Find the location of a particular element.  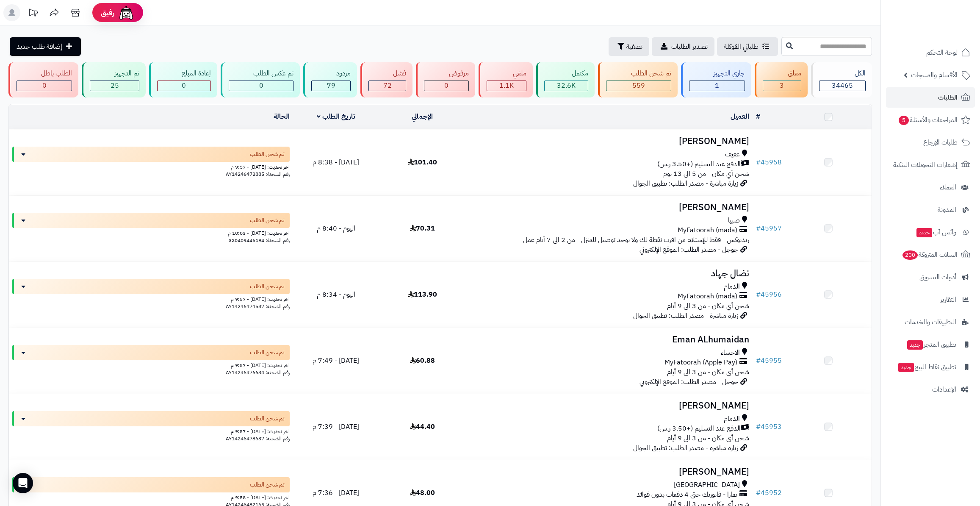

div: جاري التجهيز is located at coordinates (717, 73).